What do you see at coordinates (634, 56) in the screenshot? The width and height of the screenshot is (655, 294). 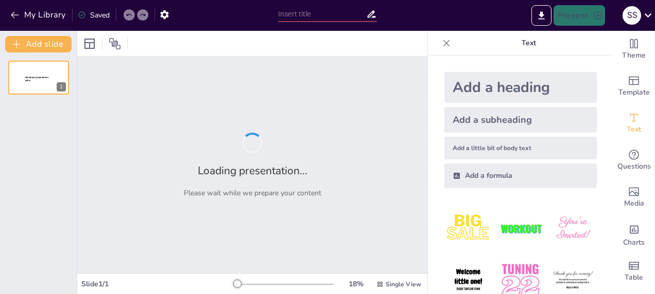 I see `span: Theme` at bounding box center [634, 56].